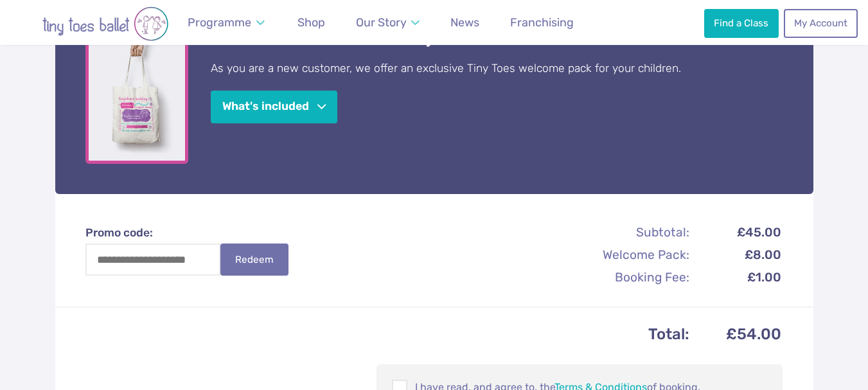  I want to click on td: £54.00, so click(736, 334).